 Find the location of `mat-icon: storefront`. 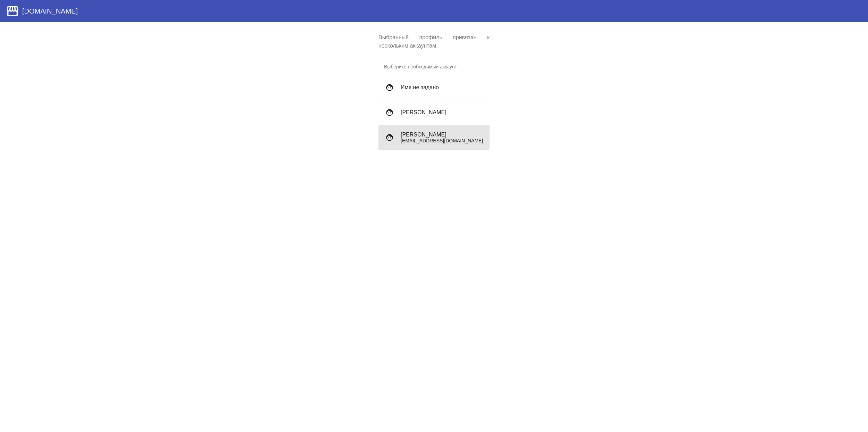

mat-icon: storefront is located at coordinates (13, 11).